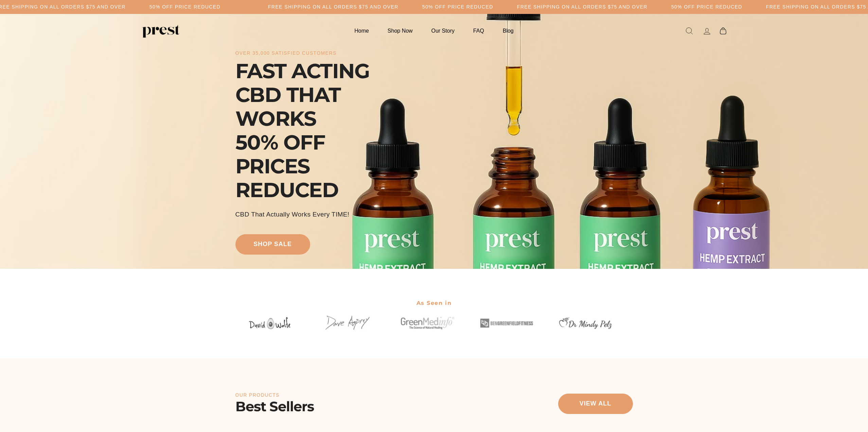  I want to click on a: Home, so click(361, 31).